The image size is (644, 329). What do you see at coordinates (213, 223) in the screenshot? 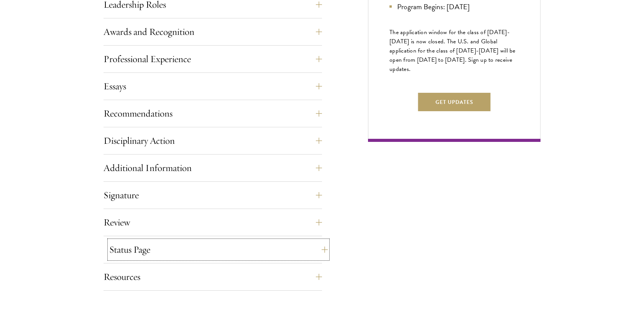
I see `button: Review` at bounding box center [213, 223].